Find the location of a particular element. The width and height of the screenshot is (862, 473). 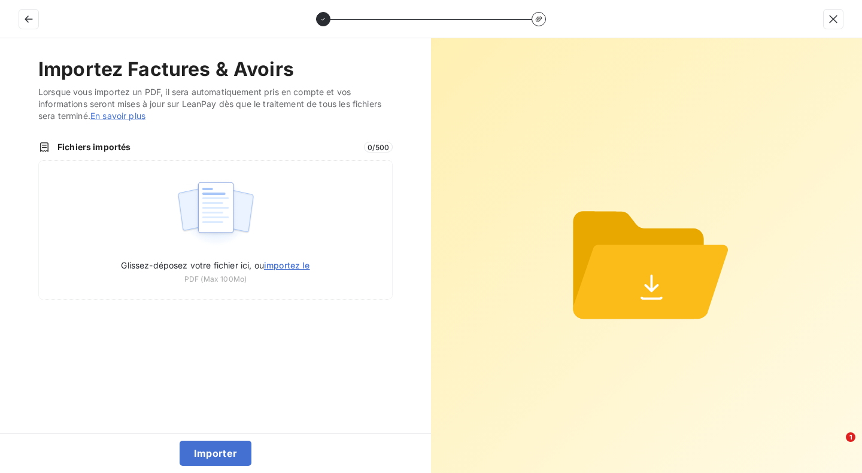

h2: Importez Factures & Avoirs is located at coordinates (215, 69).